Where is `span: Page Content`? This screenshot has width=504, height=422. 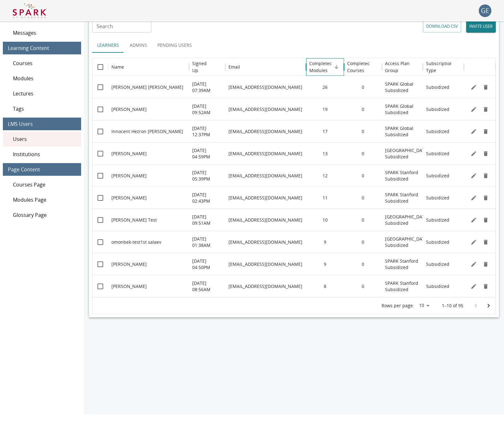 span: Page Content is located at coordinates (42, 170).